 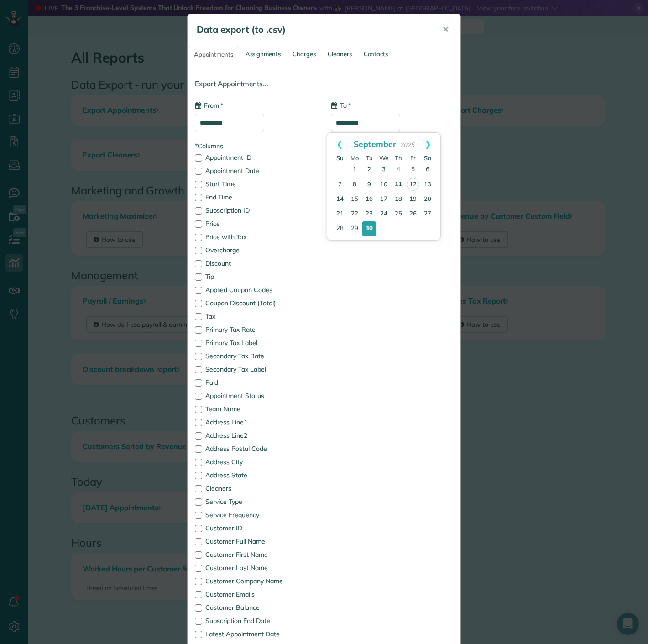 What do you see at coordinates (427, 214) in the screenshot?
I see `a: 27` at bounding box center [427, 214].